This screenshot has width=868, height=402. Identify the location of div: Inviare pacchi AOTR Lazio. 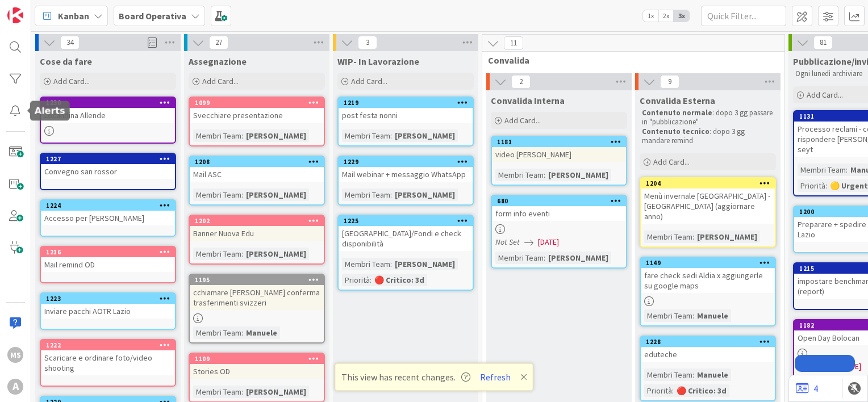
(108, 311).